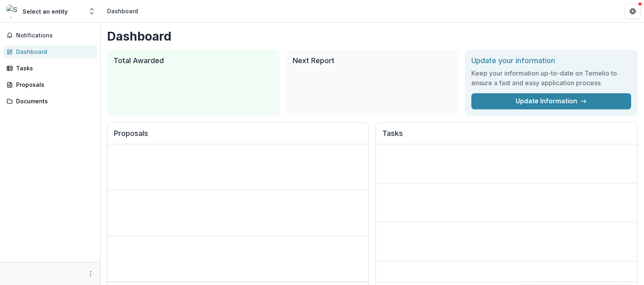 The image size is (644, 285). Describe the element at coordinates (551, 101) in the screenshot. I see `a: Update Information` at that location.